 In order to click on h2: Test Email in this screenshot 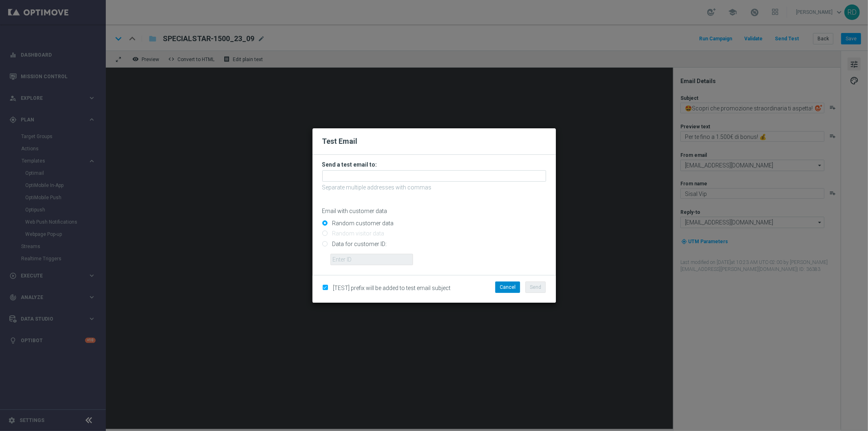, I will do `click(434, 142)`.